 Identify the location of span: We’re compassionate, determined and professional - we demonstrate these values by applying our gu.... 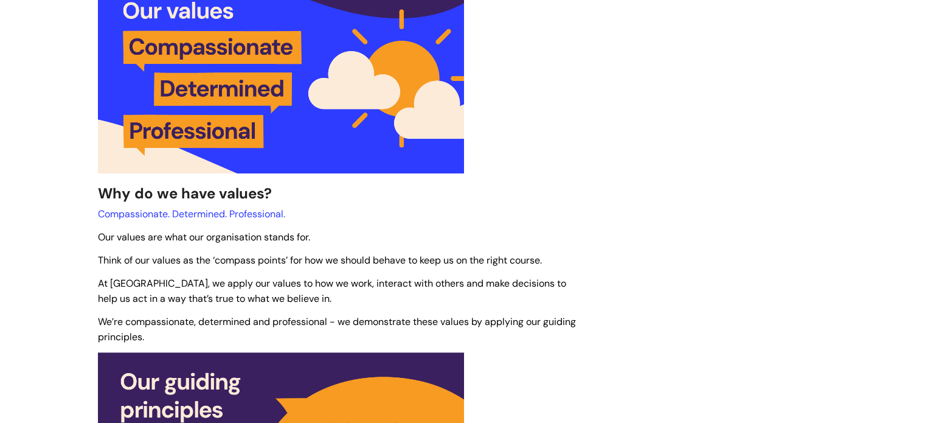
(337, 329).